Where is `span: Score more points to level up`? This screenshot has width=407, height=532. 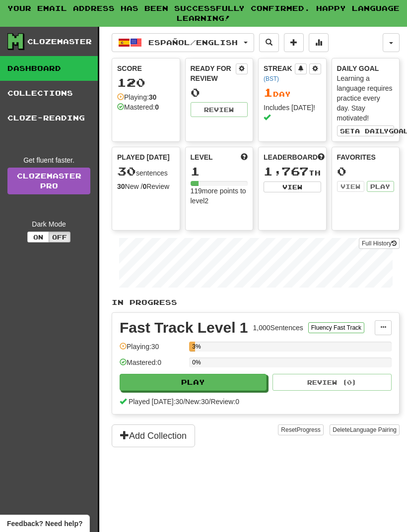
span: Score more points to level up is located at coordinates (244, 157).